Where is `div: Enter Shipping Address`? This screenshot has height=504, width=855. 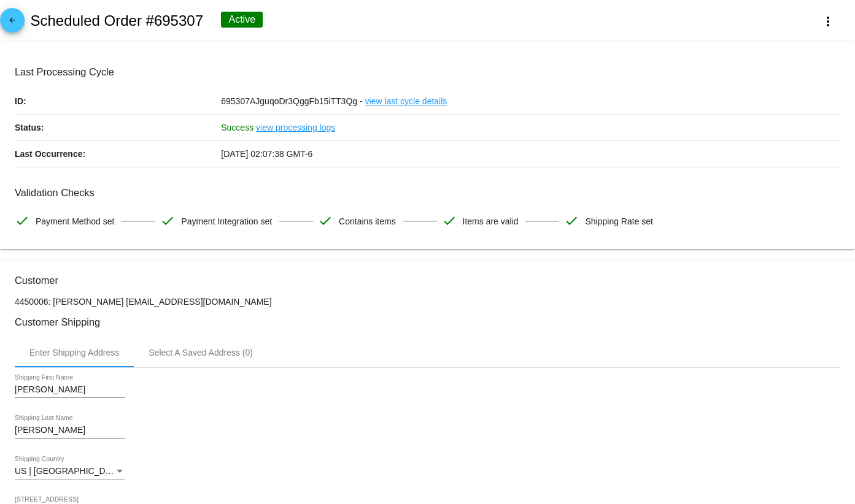 div: Enter Shipping Address is located at coordinates (74, 353).